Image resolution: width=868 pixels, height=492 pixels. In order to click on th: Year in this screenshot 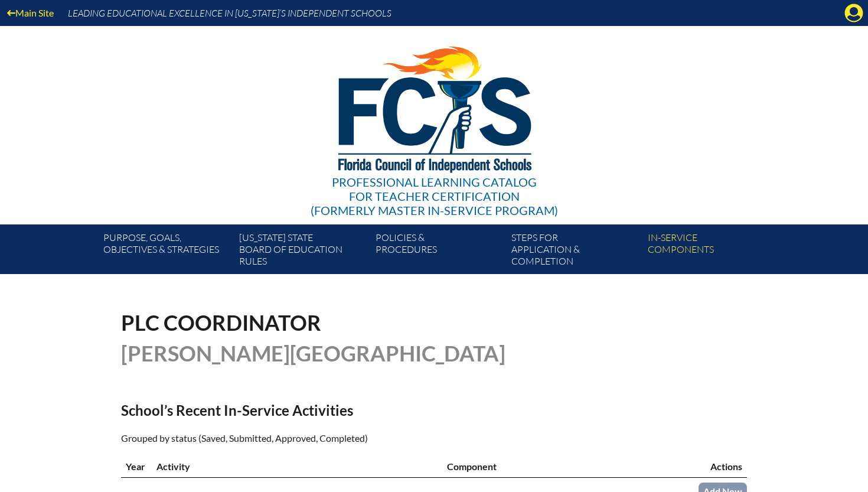, I will do `click(136, 467)`.